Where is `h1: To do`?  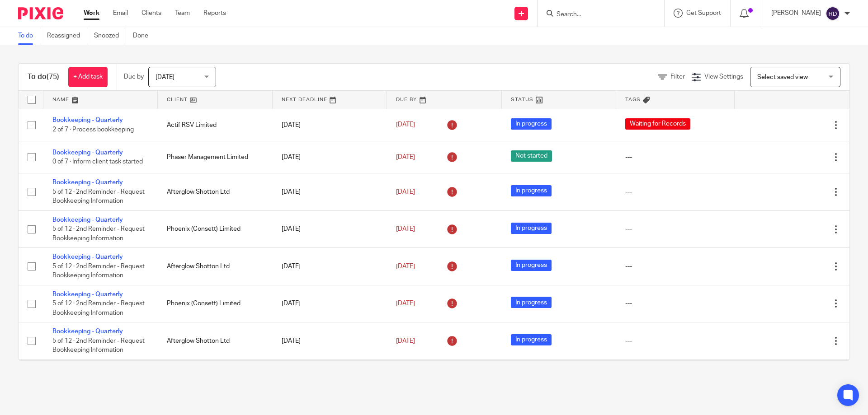 h1: To do is located at coordinates (43, 77).